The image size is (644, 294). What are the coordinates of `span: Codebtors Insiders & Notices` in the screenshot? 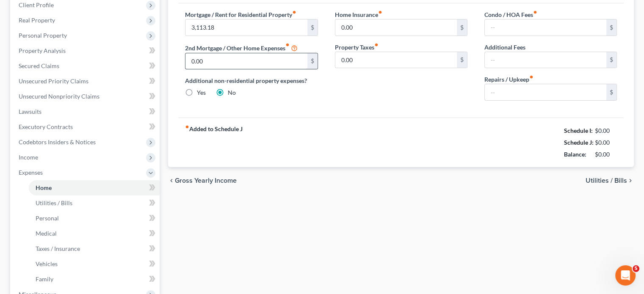 It's located at (57, 142).